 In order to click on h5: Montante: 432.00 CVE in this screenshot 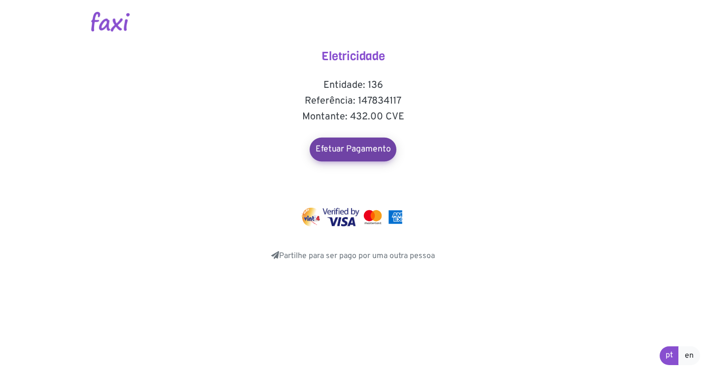, I will do `click(353, 117)`.